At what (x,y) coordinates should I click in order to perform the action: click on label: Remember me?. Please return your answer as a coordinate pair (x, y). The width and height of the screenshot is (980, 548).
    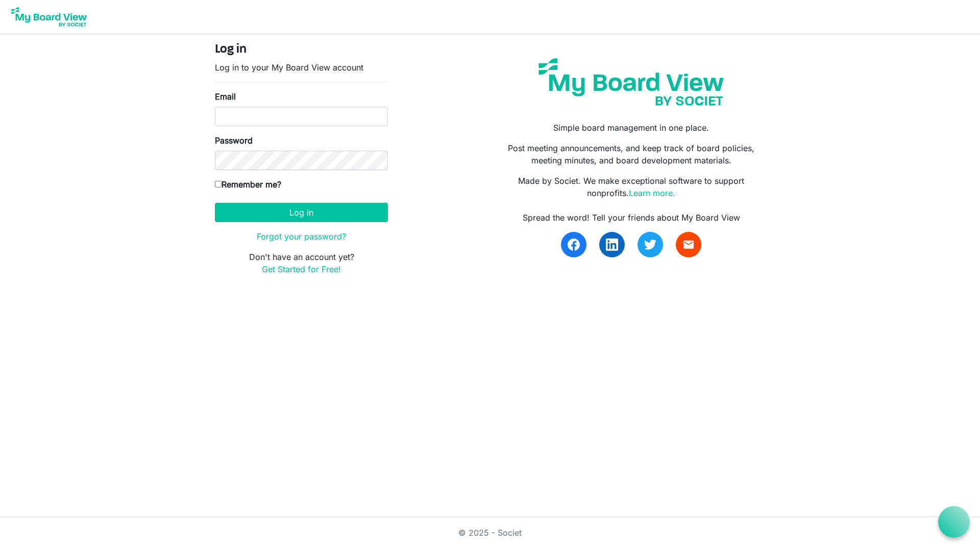
    Looking at the image, I should click on (248, 185).